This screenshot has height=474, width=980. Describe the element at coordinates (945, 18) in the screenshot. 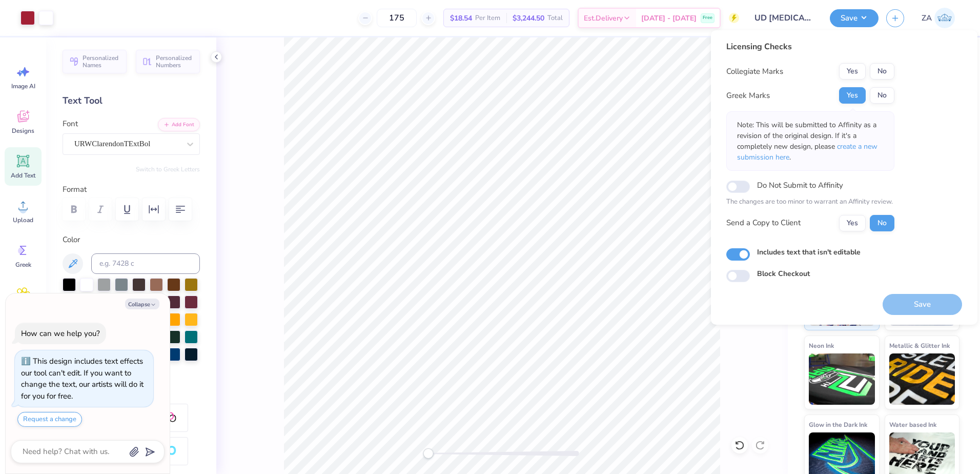

I see `img: Zuriel Alaba` at that location.